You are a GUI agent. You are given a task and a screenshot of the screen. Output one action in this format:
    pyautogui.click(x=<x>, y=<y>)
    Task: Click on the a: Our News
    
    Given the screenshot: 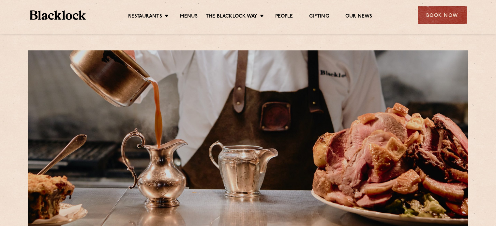 What is the action you would take?
    pyautogui.click(x=358, y=17)
    